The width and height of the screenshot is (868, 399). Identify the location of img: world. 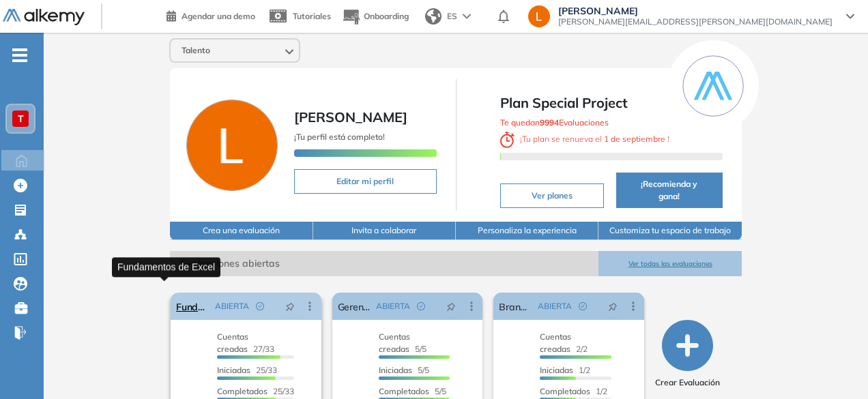
(433, 16).